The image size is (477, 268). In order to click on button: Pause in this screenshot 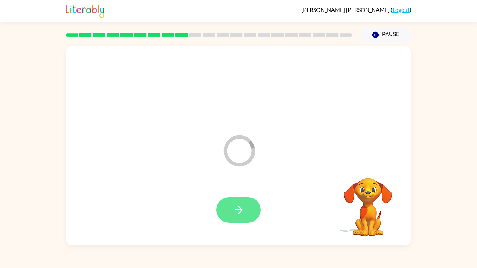, I will do `click(386, 35)`.